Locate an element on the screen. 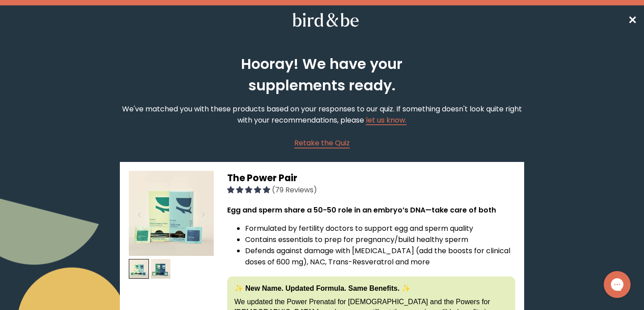  span: The Power Pair is located at coordinates (262, 178).